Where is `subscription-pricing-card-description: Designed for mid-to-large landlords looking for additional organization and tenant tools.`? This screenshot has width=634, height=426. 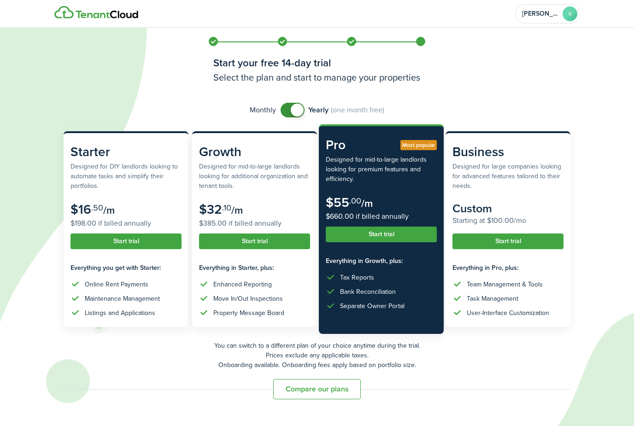
subscription-pricing-card-description: Designed for mid-to-large landlords looking for additional organization and tenant tools. is located at coordinates (254, 176).